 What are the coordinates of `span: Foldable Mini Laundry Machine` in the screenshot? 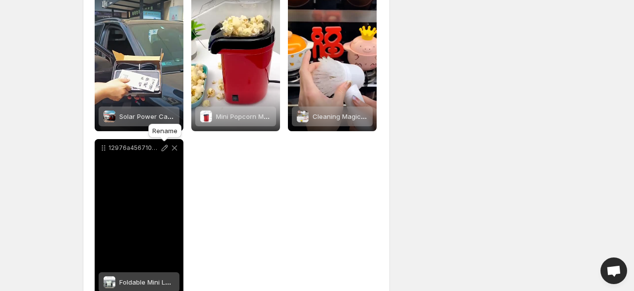 It's located at (167, 282).